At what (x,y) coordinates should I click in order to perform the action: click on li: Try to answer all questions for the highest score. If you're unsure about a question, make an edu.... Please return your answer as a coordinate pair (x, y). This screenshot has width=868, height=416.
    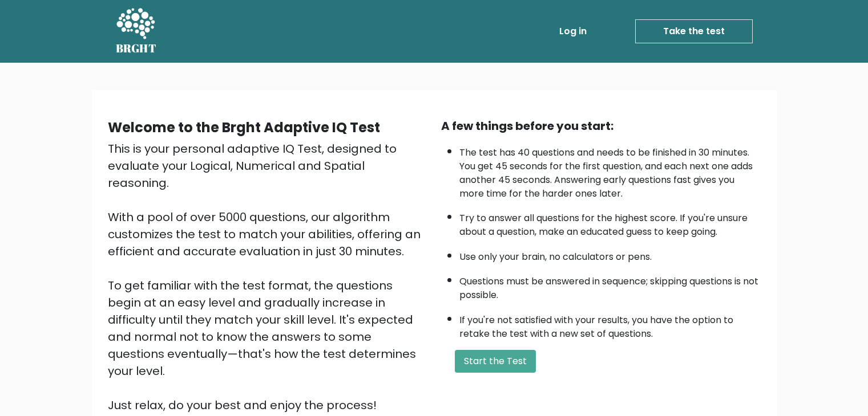
    Looking at the image, I should click on (610, 222).